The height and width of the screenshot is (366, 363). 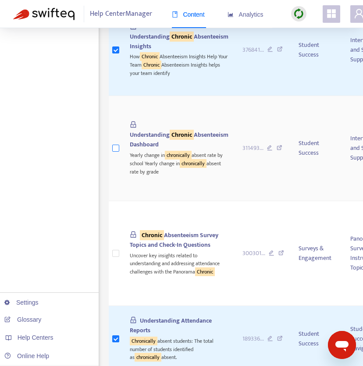 I want to click on div: How Absenteeism Insights Help Your Team Absenteeism Insights helps your team identify, so click(x=179, y=65).